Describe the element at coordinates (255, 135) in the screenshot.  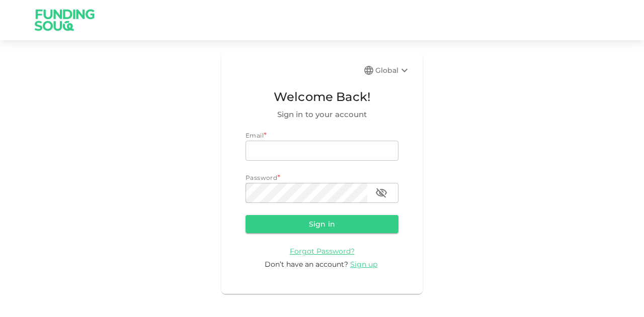
I see `span: Email` at that location.